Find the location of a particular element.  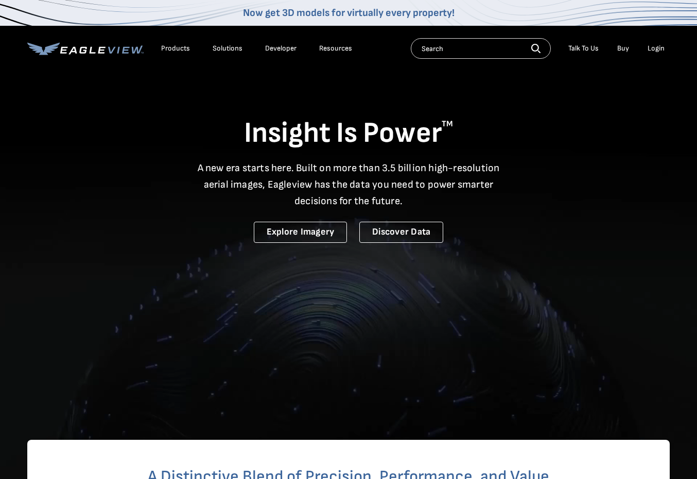

sup: TM is located at coordinates (448, 124).